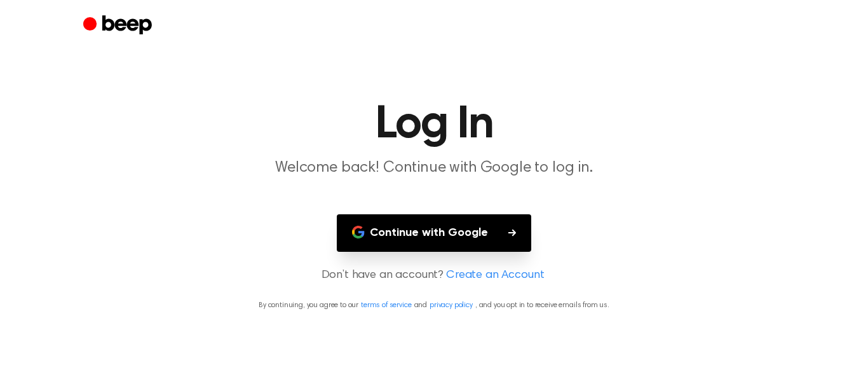 This screenshot has height=386, width=868. Describe the element at coordinates (434, 275) in the screenshot. I see `p: Don’t have an account?` at that location.